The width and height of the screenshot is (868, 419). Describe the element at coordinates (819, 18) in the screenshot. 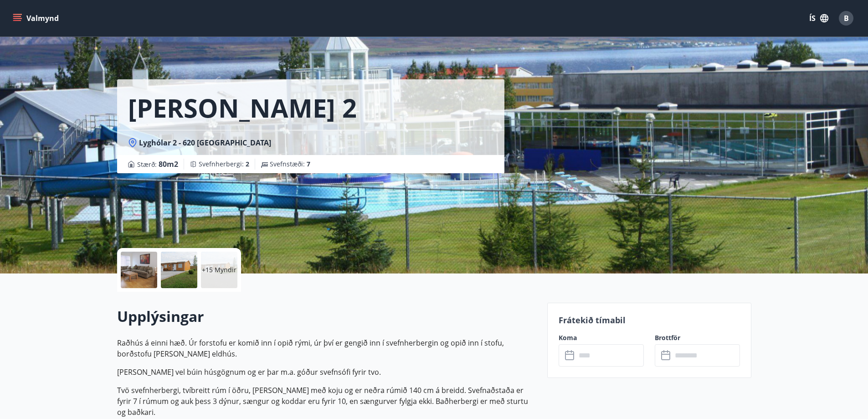

I see `button: ÍS` at that location.